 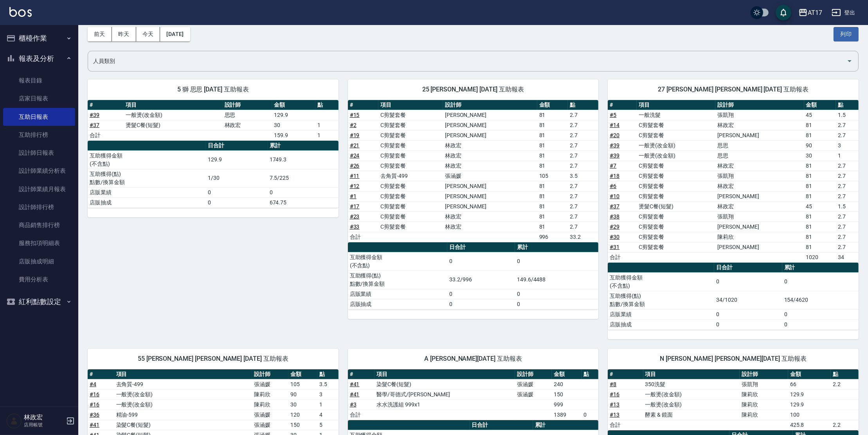 I want to click on a: #16, so click(x=614, y=395).